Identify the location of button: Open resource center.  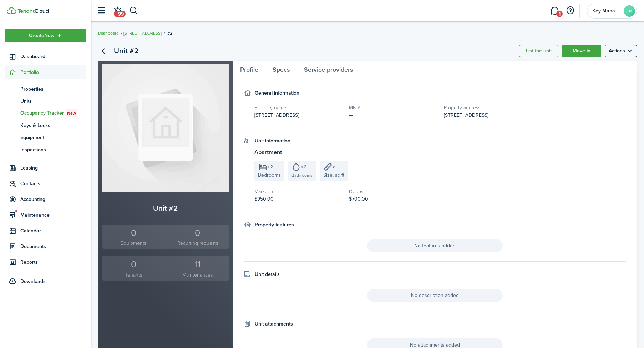
(570, 11).